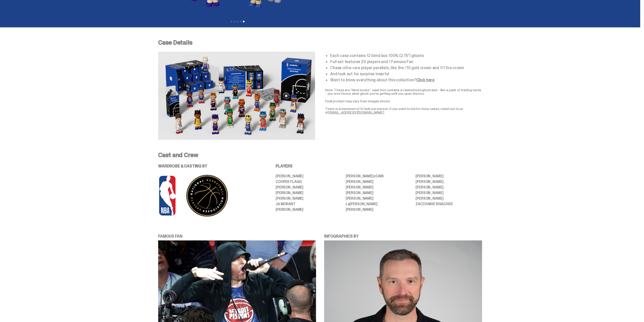 This screenshot has height=322, width=644. Describe the element at coordinates (308, 204) in the screenshot. I see `li: JA MORANT` at that location.